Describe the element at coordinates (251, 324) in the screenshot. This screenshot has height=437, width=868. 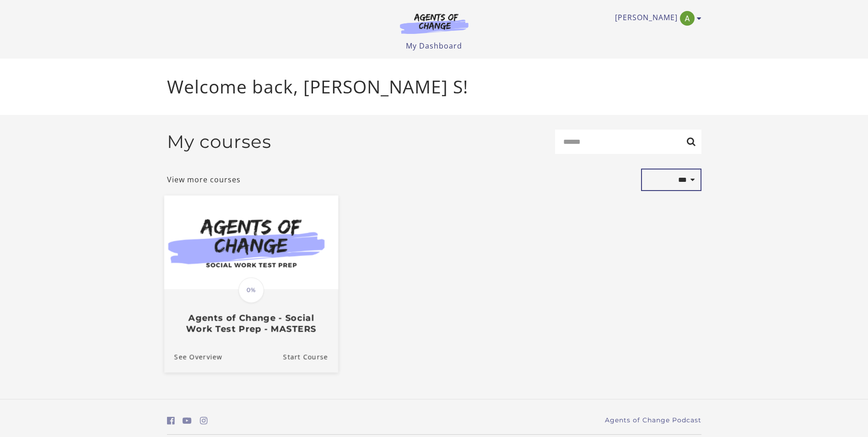
I see `h3: Agents of Change - Social Work Test Prep - MASTERS` at that location.